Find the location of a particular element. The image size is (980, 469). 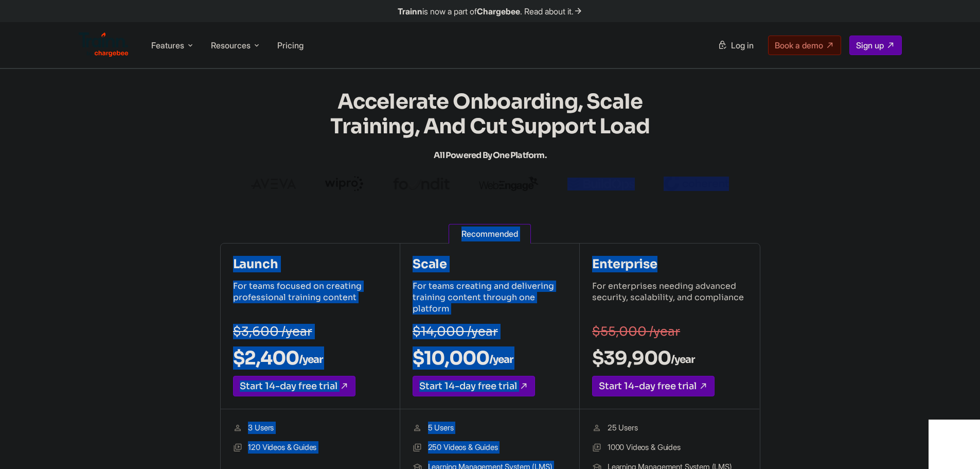

li: 5 Users is located at coordinates (490, 428).